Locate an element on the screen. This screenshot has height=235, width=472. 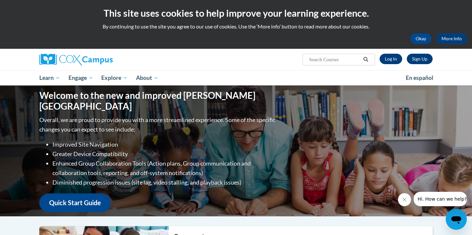
a: Cox Campus is located at coordinates (102, 60).